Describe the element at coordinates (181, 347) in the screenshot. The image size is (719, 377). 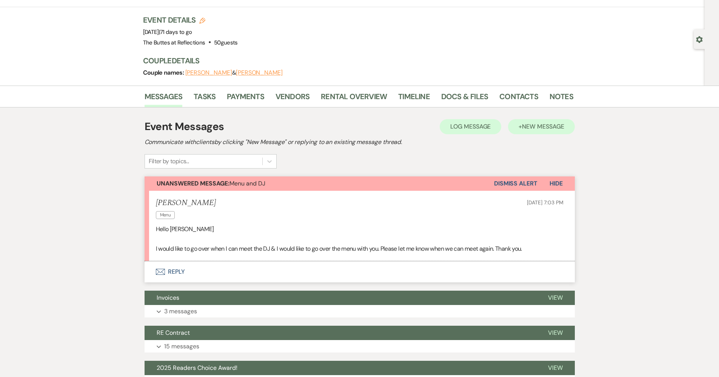
I see `p: 15 messages` at that location.